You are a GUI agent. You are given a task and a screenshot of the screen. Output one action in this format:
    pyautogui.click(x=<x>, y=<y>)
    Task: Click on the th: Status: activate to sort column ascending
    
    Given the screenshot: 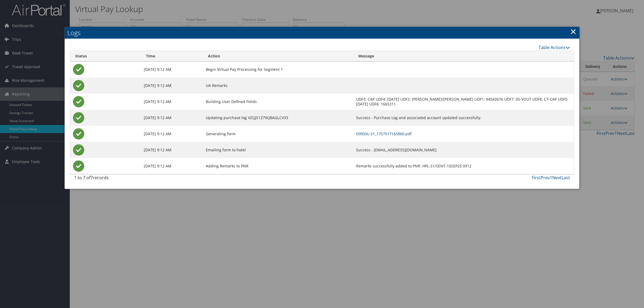 What is the action you would take?
    pyautogui.click(x=106, y=56)
    